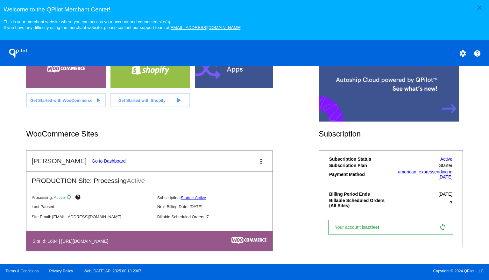 The width and height of the screenshot is (489, 280). I want to click on a: Privacy Policy, so click(61, 271).